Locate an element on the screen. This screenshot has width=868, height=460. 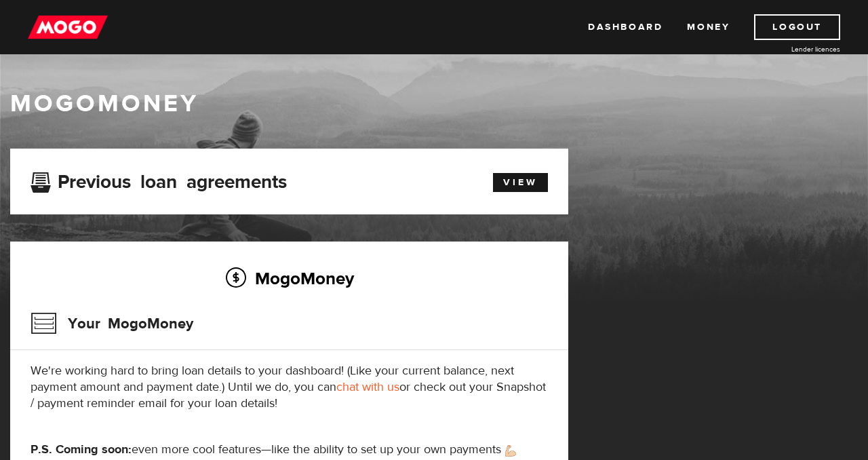
h2: MogoMoney is located at coordinates (289, 279).